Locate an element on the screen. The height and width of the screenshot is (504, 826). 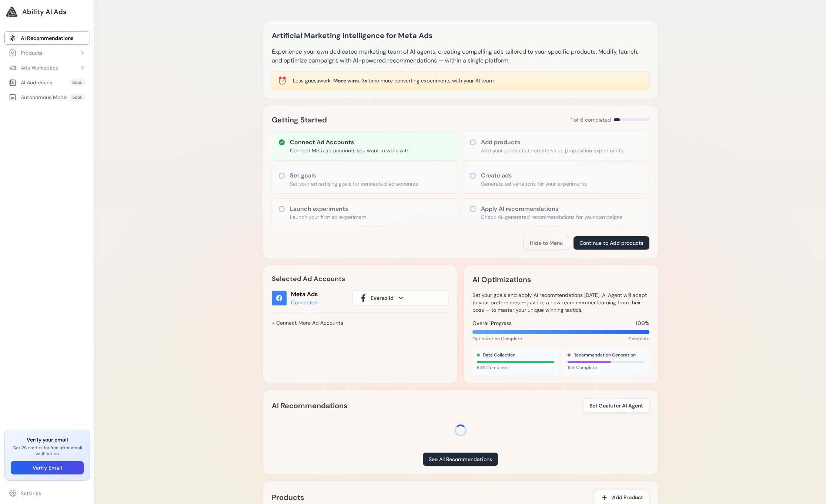
h3: Create ads is located at coordinates (534, 176).